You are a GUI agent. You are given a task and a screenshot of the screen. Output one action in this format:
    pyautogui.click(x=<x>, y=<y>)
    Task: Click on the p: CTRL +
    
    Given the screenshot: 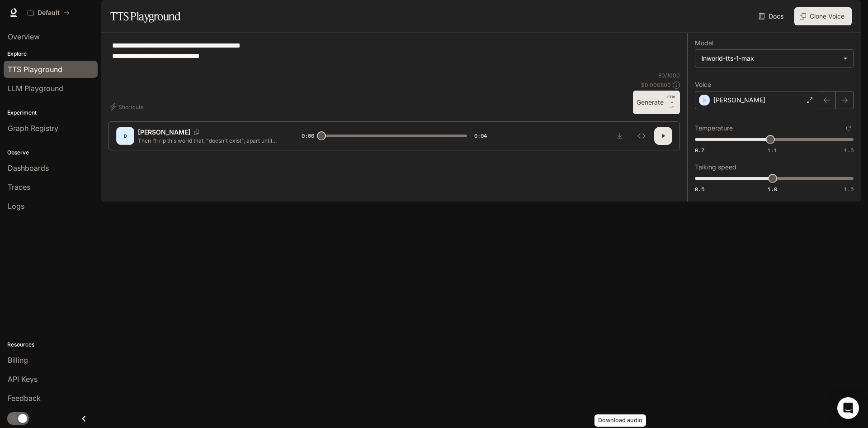 What is the action you would take?
    pyautogui.click(x=672, y=99)
    